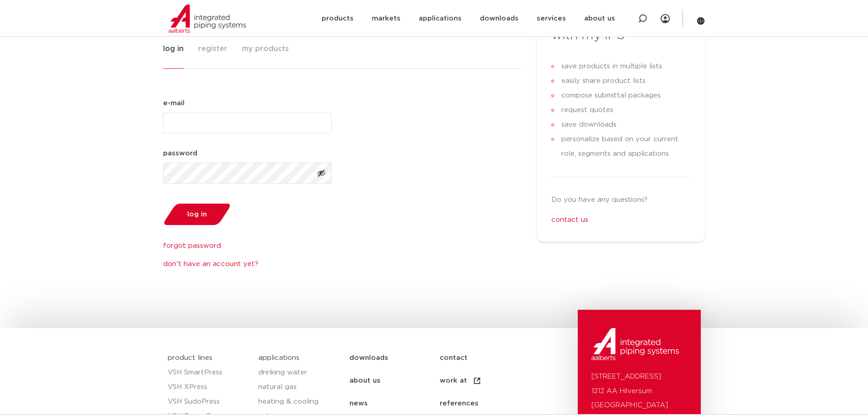 This screenshot has height=415, width=868. Describe the element at coordinates (321, 173) in the screenshot. I see `button: Show password` at that location.